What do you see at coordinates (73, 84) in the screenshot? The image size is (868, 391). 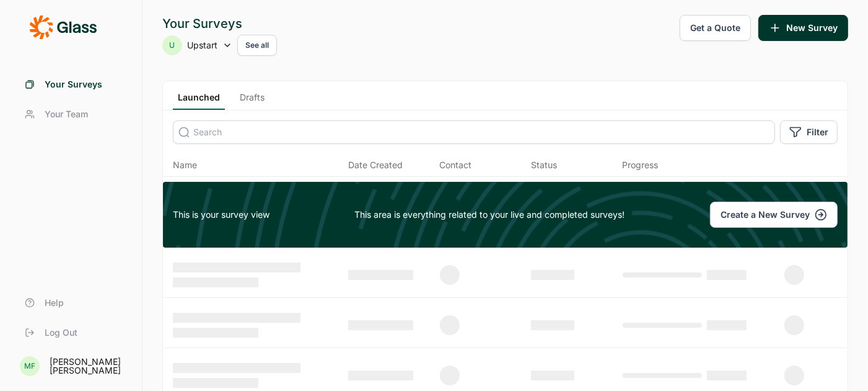 I see `span: Your Surveys` at bounding box center [73, 84].